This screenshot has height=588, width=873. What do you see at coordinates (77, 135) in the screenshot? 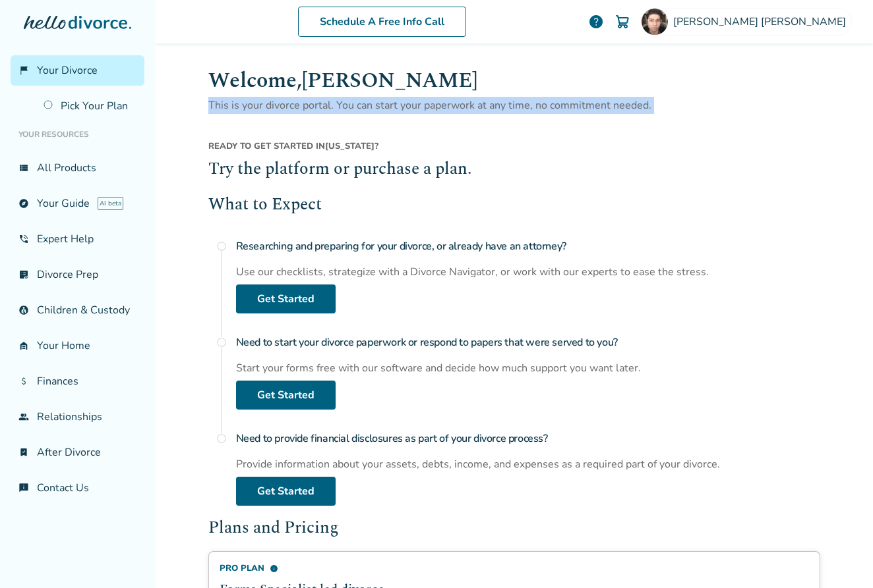
I see `li: Your Resources` at bounding box center [77, 135].